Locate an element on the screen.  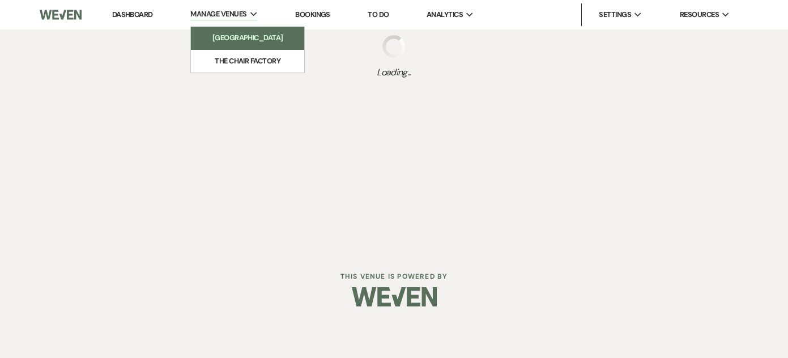
span: Loading... is located at coordinates (394, 72).